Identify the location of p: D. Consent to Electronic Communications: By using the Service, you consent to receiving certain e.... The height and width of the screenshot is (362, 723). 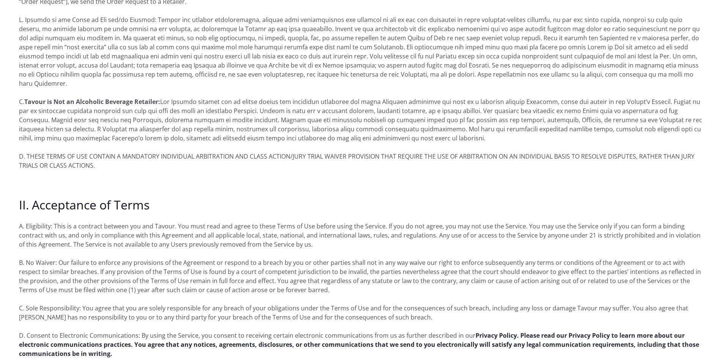
(361, 345).